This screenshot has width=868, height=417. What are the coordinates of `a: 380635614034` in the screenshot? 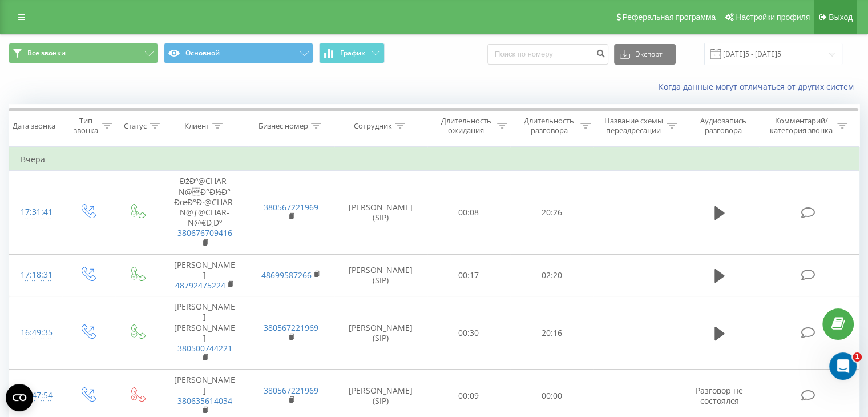 It's located at (205, 400).